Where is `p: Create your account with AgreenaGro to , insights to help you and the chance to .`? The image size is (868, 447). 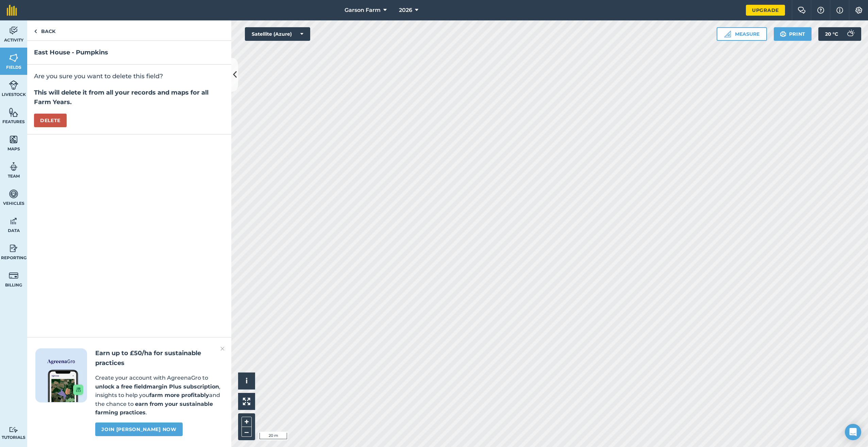 p: Create your account with AgreenaGro to , insights to help you and the chance to . is located at coordinates (159, 395).